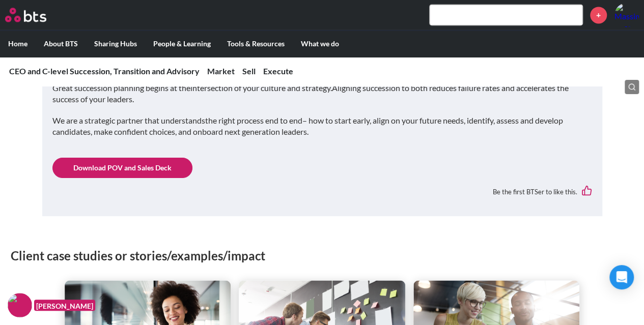 This screenshot has width=644, height=325. What do you see at coordinates (61, 44) in the screenshot?
I see `label: About BTS` at bounding box center [61, 44].